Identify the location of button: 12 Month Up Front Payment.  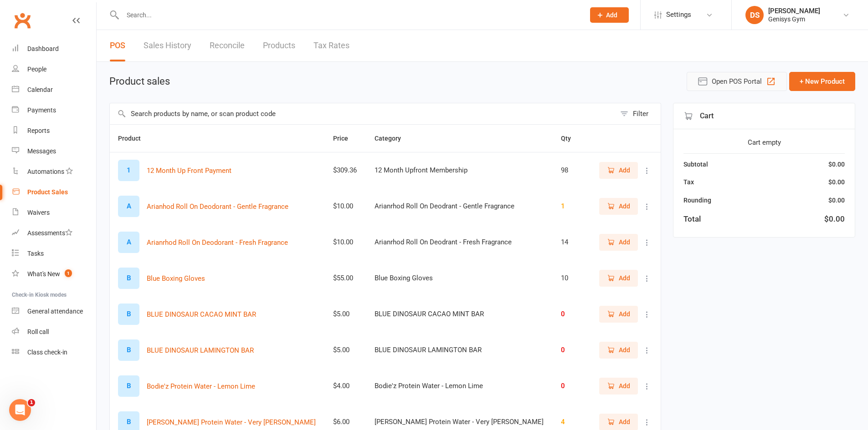
(189, 171).